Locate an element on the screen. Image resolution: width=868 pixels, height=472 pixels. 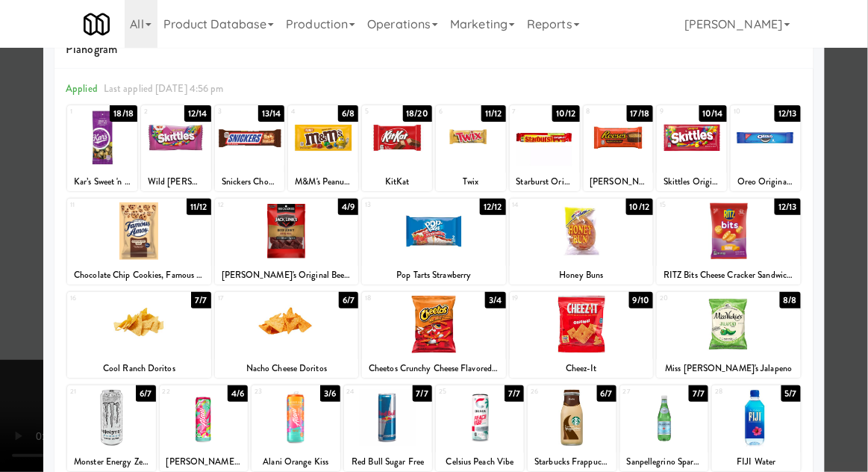
div: 21 is located at coordinates (90, 391).